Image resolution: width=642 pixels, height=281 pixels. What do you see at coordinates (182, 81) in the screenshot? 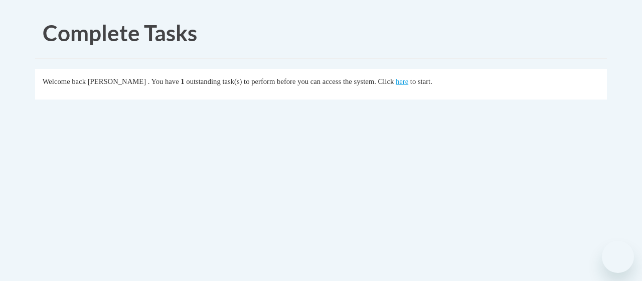
I see `span: 1` at bounding box center [182, 81].